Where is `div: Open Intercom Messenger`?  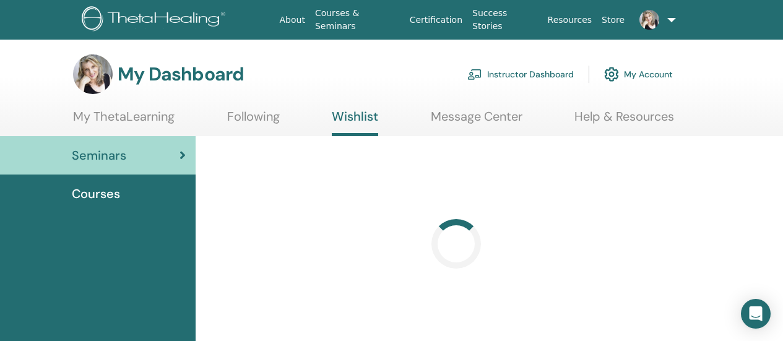 div: Open Intercom Messenger is located at coordinates (756, 314).